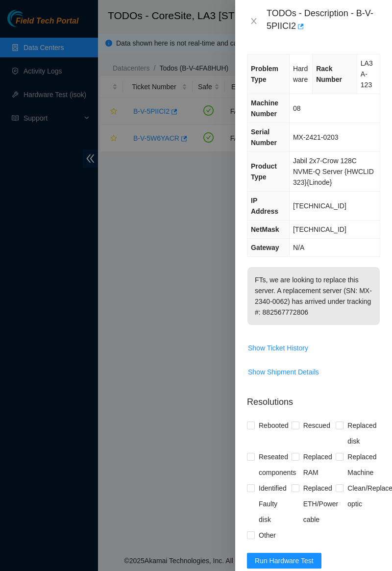  Describe the element at coordinates (273, 504) in the screenshot. I see `span: Identified Faulty disk` at that location.